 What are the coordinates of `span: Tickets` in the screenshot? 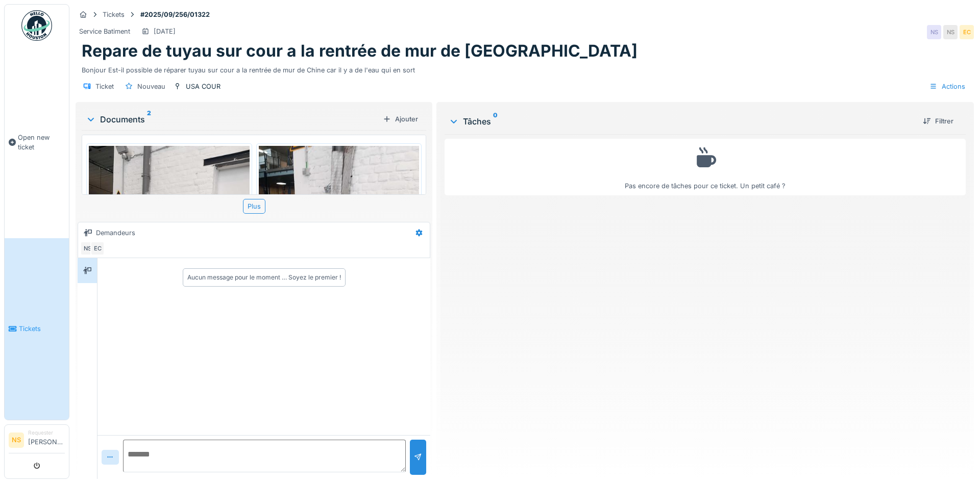 It's located at (42, 328).